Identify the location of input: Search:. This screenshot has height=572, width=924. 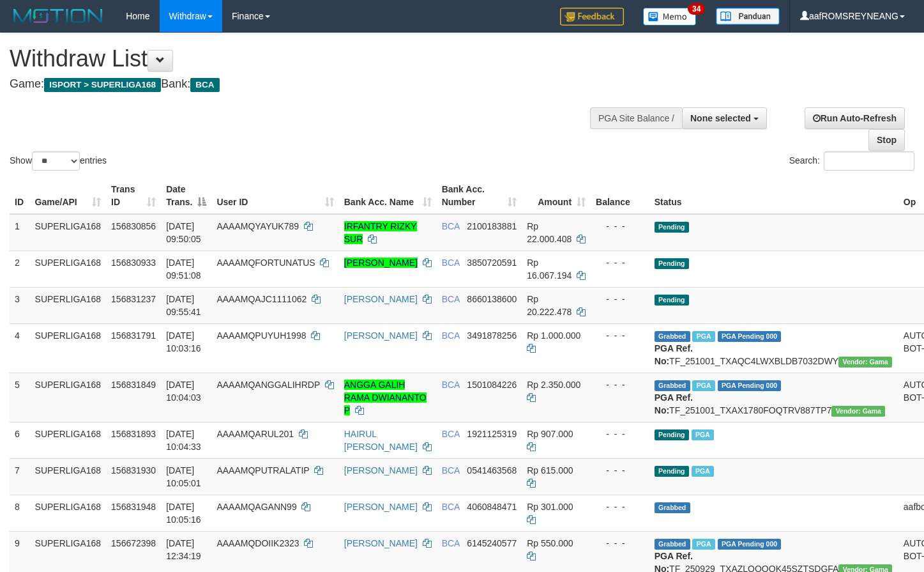
(869, 161).